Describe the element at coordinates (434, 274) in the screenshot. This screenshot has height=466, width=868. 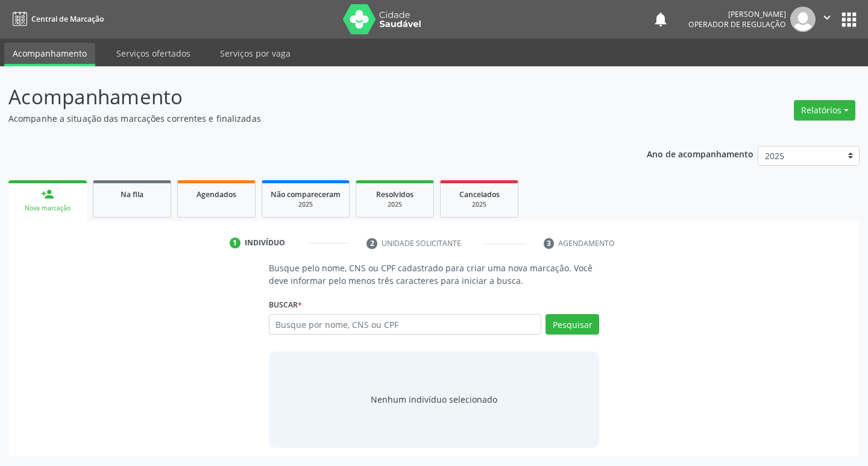
I see `p: Busque pelo nome, CNS ou CPF cadastrado para criar uma nova marcação. Você deve informar pelo men...` at that location.